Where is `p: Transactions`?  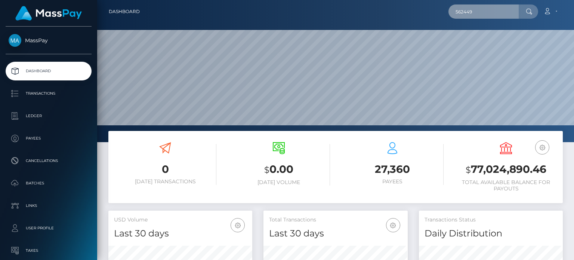
p: Transactions is located at coordinates (49, 93).